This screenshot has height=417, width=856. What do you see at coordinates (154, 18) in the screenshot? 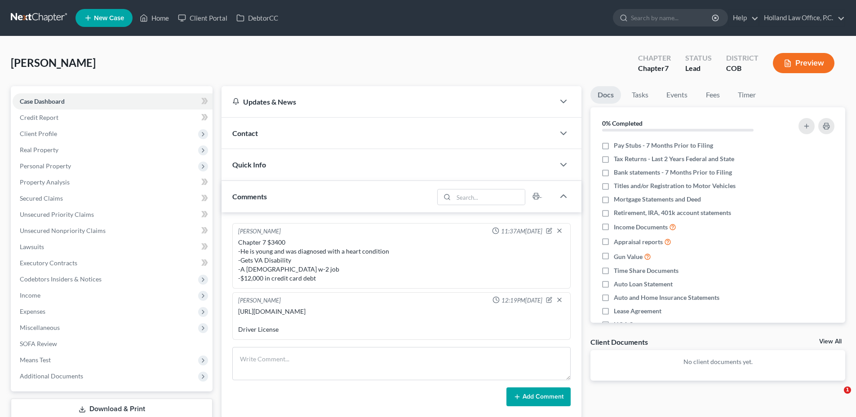
I see `a: Home` at bounding box center [154, 18].